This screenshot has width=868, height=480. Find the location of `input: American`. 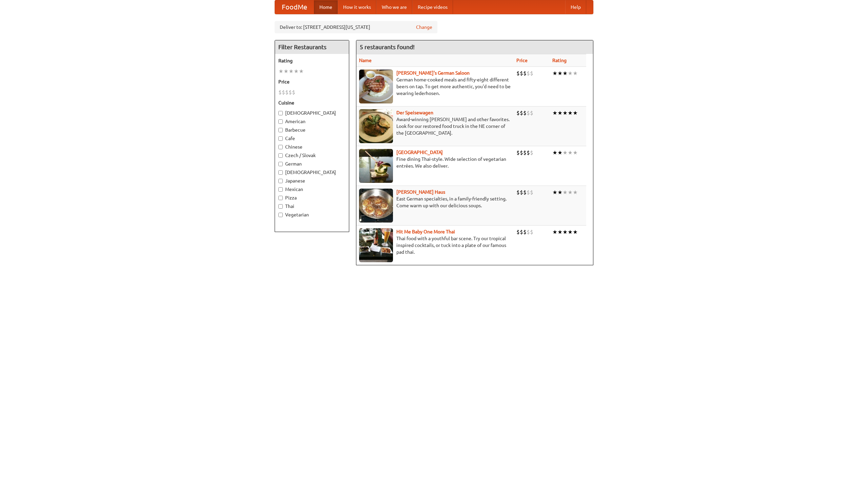

input: American is located at coordinates (280, 121).